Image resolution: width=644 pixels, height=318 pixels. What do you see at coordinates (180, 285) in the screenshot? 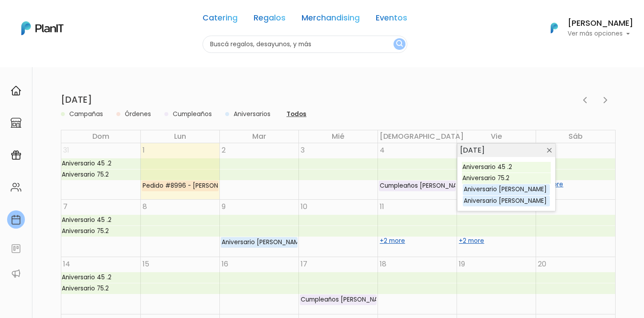
I see `td: 15 de septiembre de 2025` at bounding box center [180, 285].